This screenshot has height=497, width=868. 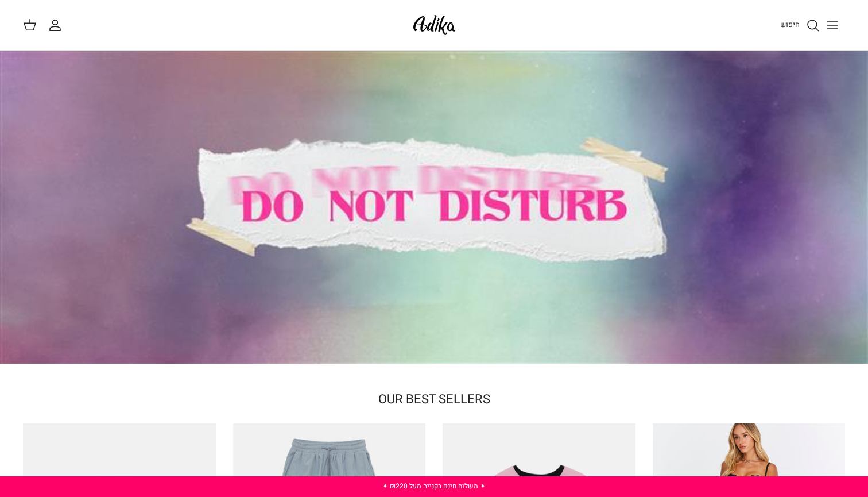 What do you see at coordinates (790, 24) in the screenshot?
I see `span: חיפוש` at bounding box center [790, 24].